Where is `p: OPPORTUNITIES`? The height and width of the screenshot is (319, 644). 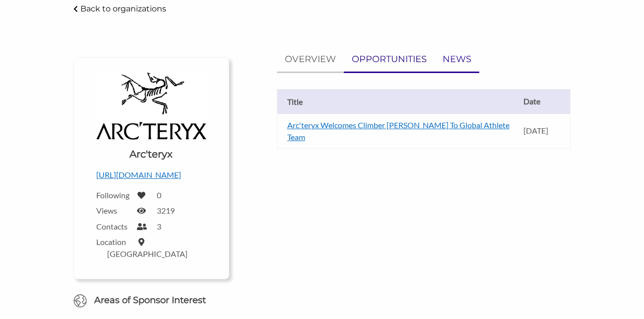 p: OPPORTUNITIES is located at coordinates (389, 59).